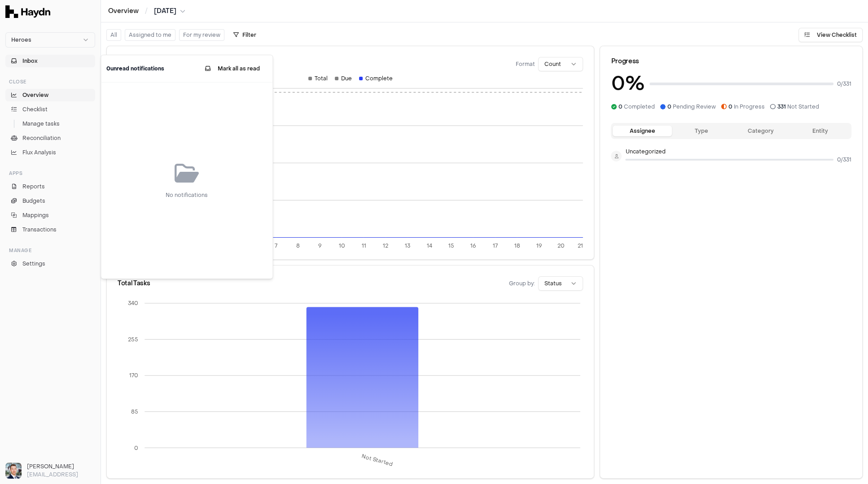 The width and height of the screenshot is (868, 484). What do you see at coordinates (134, 284) in the screenshot?
I see `div: Total Tasks` at bounding box center [134, 284].